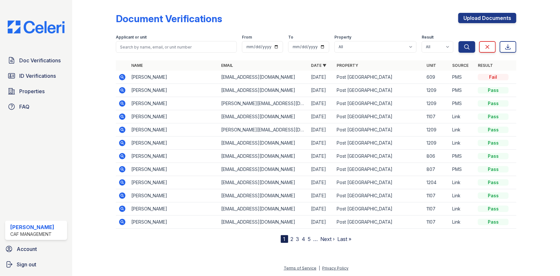 Image resolution: width=560 pixels, height=276 pixels. What do you see at coordinates (347, 65) in the screenshot?
I see `a: Property` at bounding box center [347, 65].